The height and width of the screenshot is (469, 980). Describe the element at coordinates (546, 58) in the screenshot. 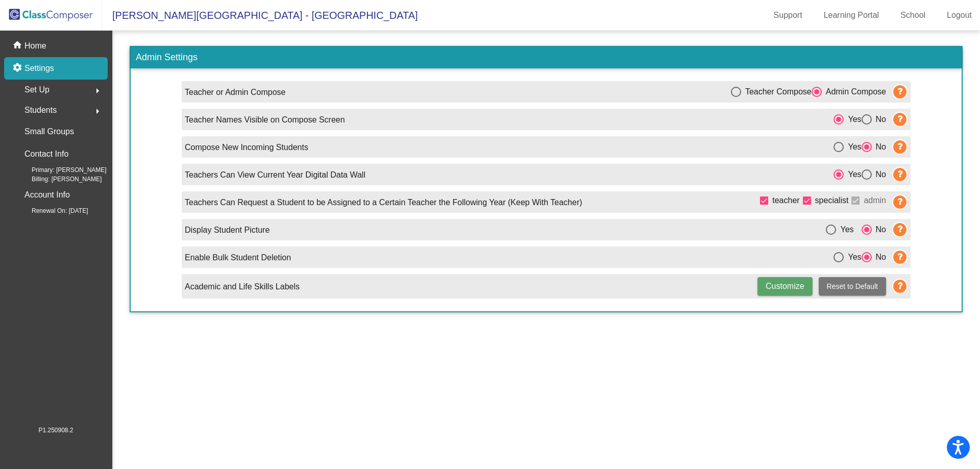

I see `h3: Admin Settings` at that location.